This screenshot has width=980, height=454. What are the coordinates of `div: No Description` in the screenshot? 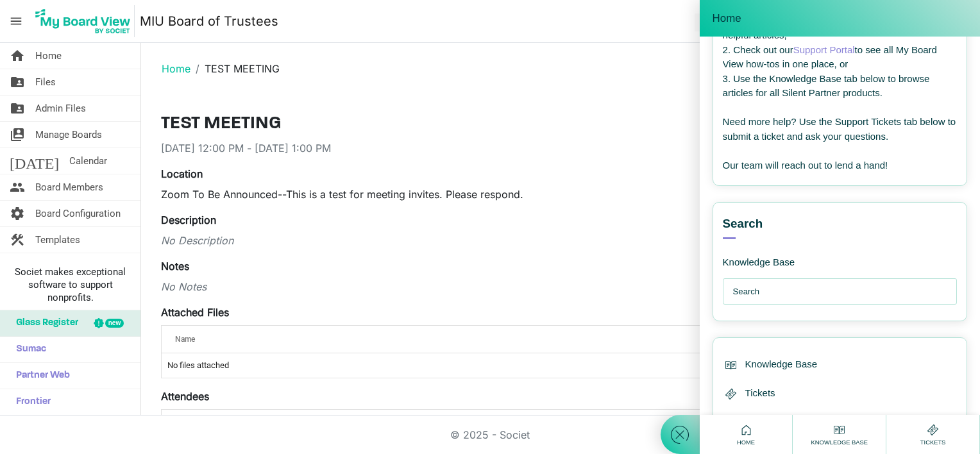 It's located at (517, 241).